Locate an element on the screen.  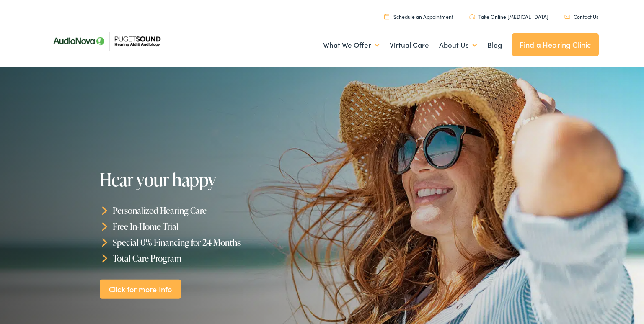
a: Virtual Care is located at coordinates (409, 45).